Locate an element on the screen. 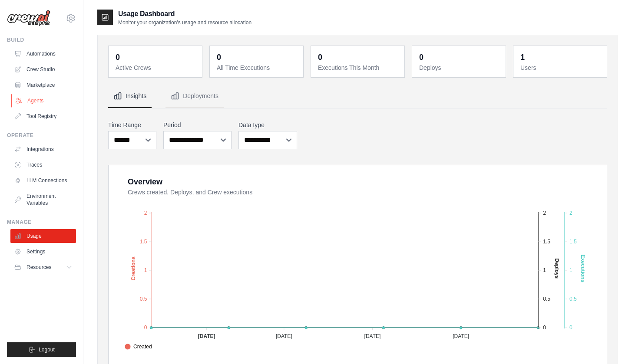  span: Created is located at coordinates (138, 346).